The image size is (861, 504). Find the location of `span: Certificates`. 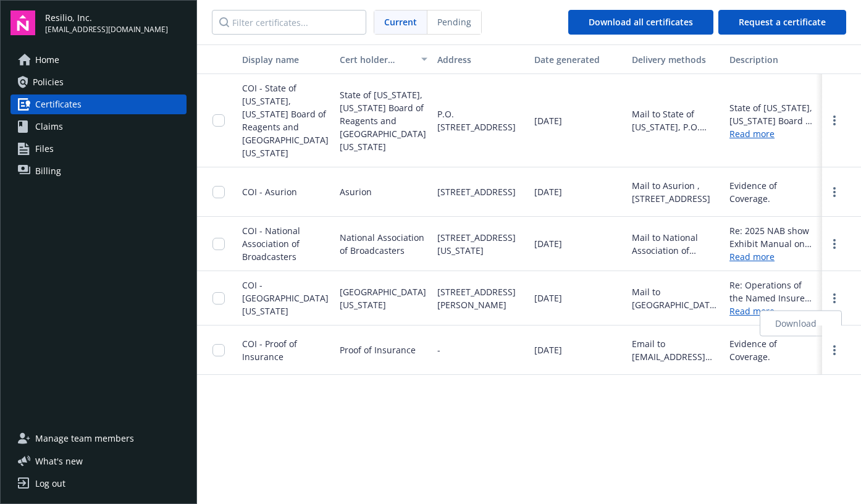

span: Certificates is located at coordinates (58, 105).